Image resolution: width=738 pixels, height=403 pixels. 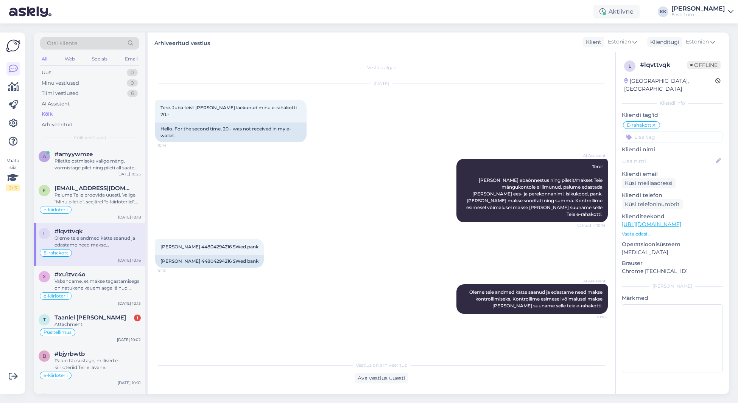 What do you see at coordinates (381, 378) in the screenshot?
I see `div: Ava vestlus uuesti` at bounding box center [381, 378].